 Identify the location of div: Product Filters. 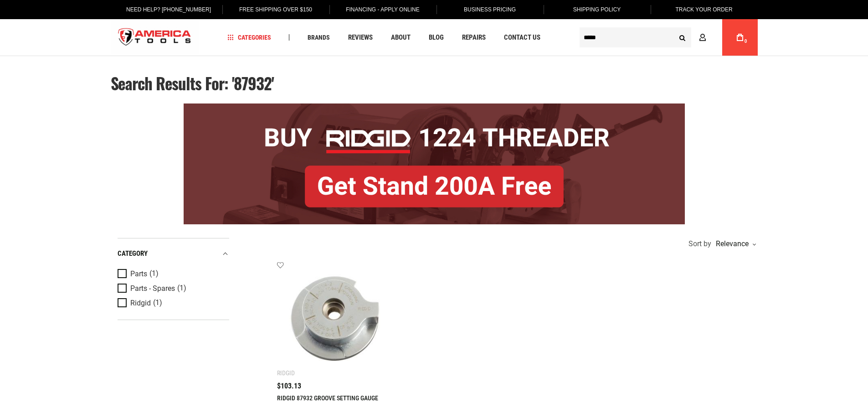
(173, 279).